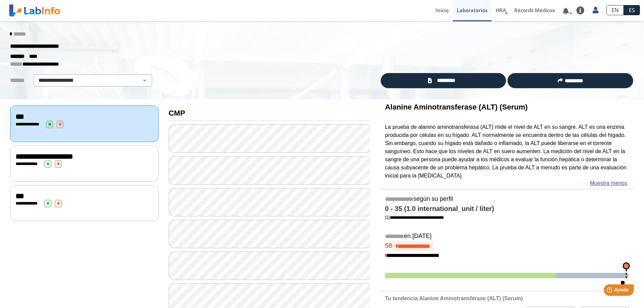 This screenshot has width=644, height=308. Describe the element at coordinates (454, 298) in the screenshot. I see `b: Tu tendencia Alanine Aminotransferase (ALT) (Serum)` at that location.